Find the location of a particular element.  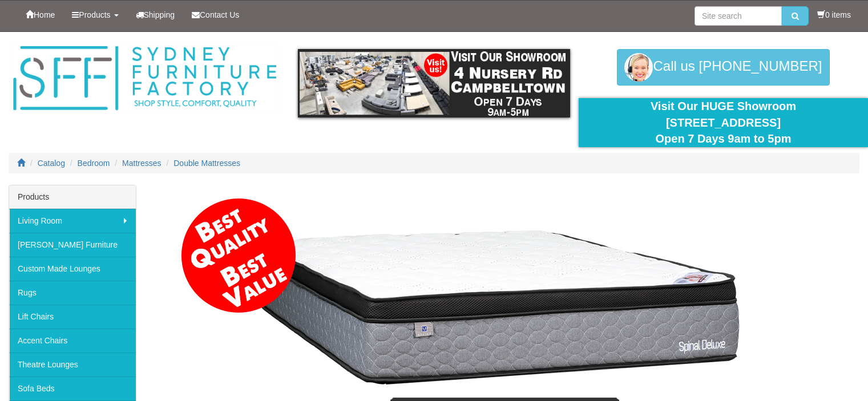

img: Sydney Furniture Factory is located at coordinates (144, 78).